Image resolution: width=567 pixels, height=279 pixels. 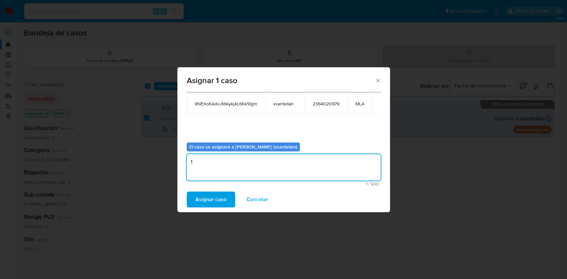 What do you see at coordinates (280, 81) in the screenshot?
I see `span: Asignar 1 caso` at bounding box center [280, 81].